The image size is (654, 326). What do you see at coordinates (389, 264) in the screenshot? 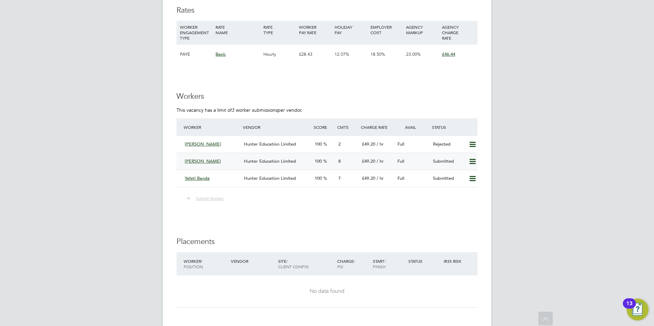
I see `div: Start` at bounding box center [389, 264].